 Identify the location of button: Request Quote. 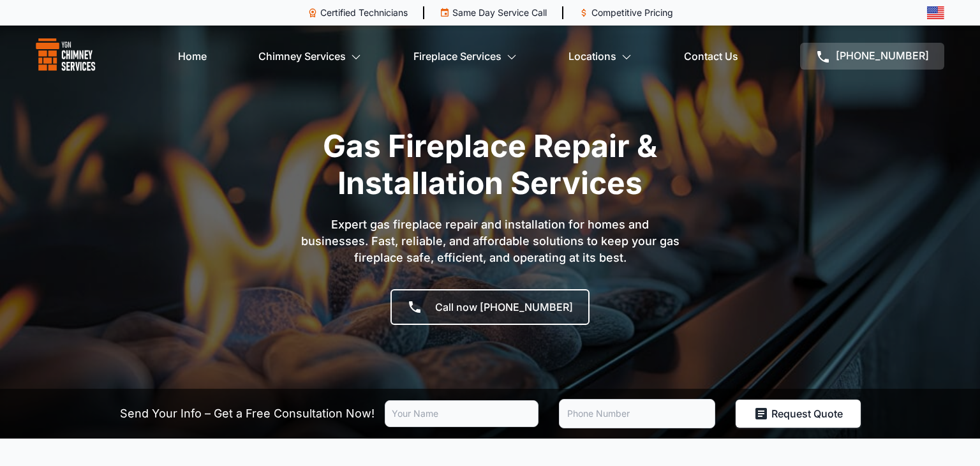
(798, 414).